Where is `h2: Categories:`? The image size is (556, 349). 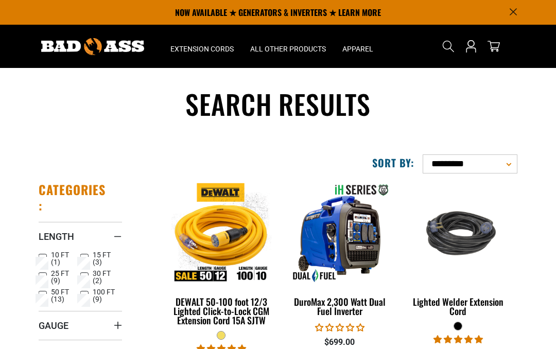
h2: Categories: is located at coordinates (72, 198).